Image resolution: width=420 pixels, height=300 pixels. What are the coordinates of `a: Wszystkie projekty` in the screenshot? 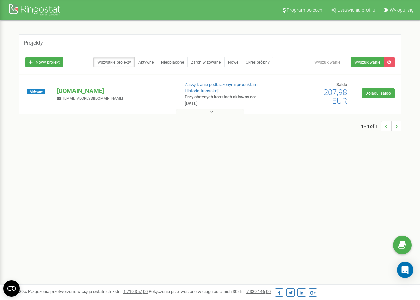 It's located at (114, 62).